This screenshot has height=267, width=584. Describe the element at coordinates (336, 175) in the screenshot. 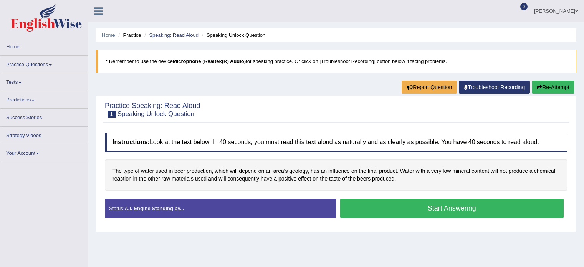

I see `div: The type of water used in beer production, which will depend on an area's geology, has an influen...` at that location.